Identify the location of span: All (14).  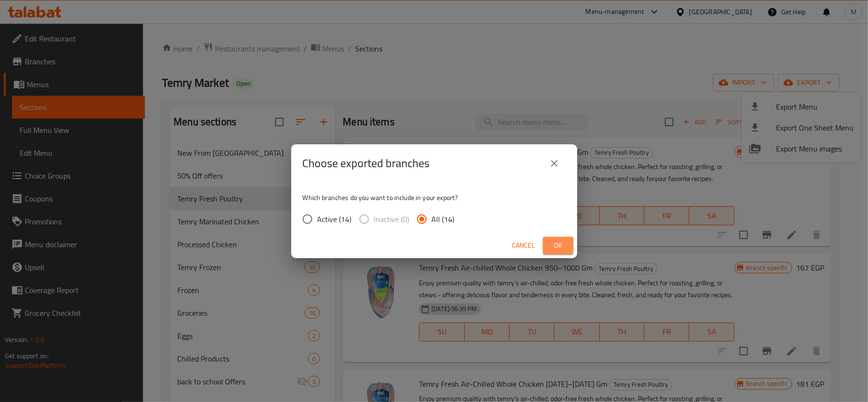
(443, 219).